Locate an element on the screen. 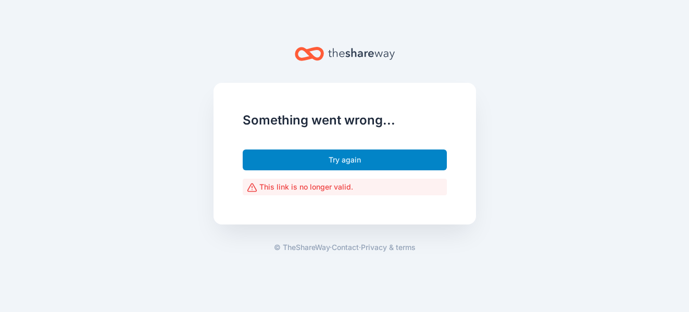  span: © TheShareWay is located at coordinates (302, 247).